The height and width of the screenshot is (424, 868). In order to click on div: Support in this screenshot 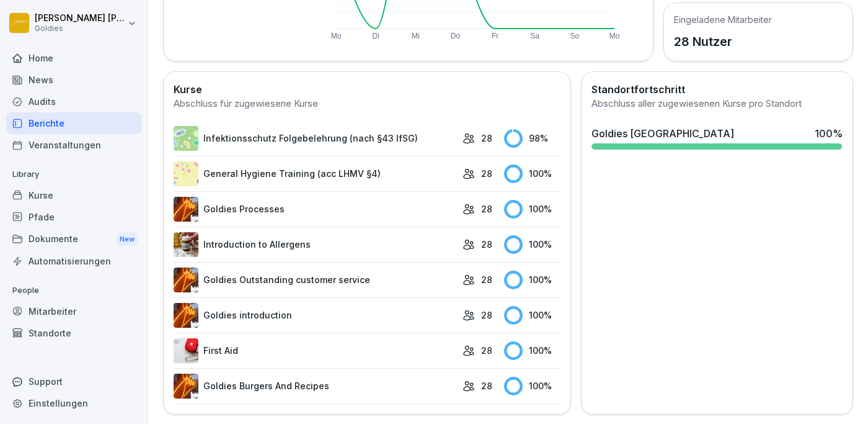, I will do `click(73, 381)`.